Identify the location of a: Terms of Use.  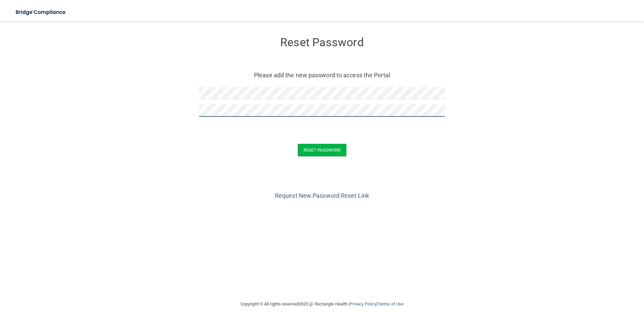
(390, 303).